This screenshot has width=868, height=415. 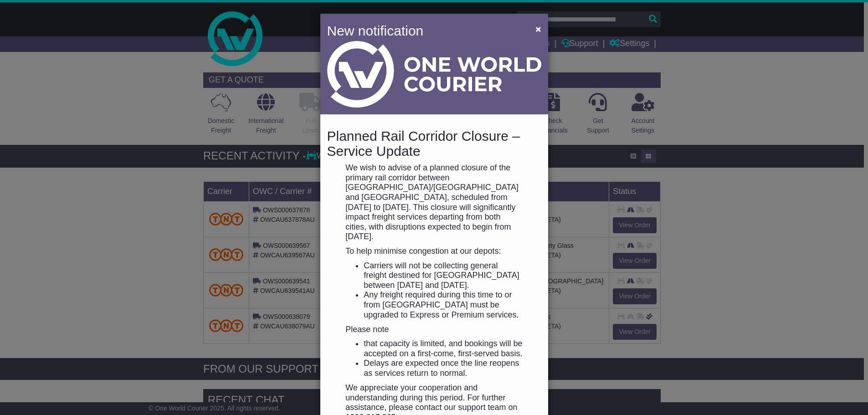 I want to click on h4: New notification, so click(x=425, y=31).